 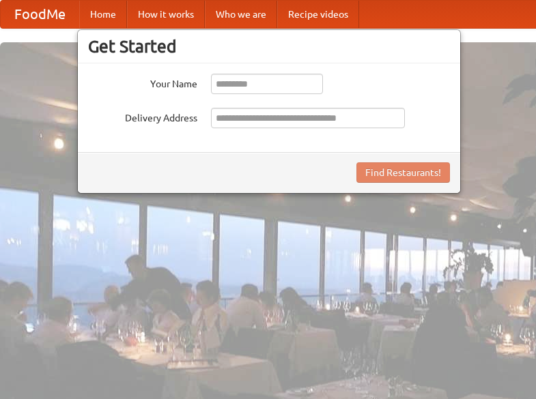 What do you see at coordinates (143, 82) in the screenshot?
I see `label: Your Name` at bounding box center [143, 82].